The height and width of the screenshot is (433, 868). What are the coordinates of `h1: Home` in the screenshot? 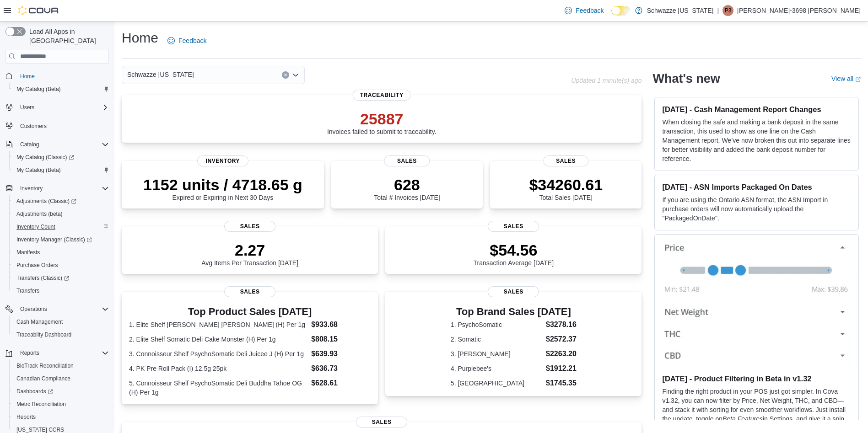 It's located at (140, 38).